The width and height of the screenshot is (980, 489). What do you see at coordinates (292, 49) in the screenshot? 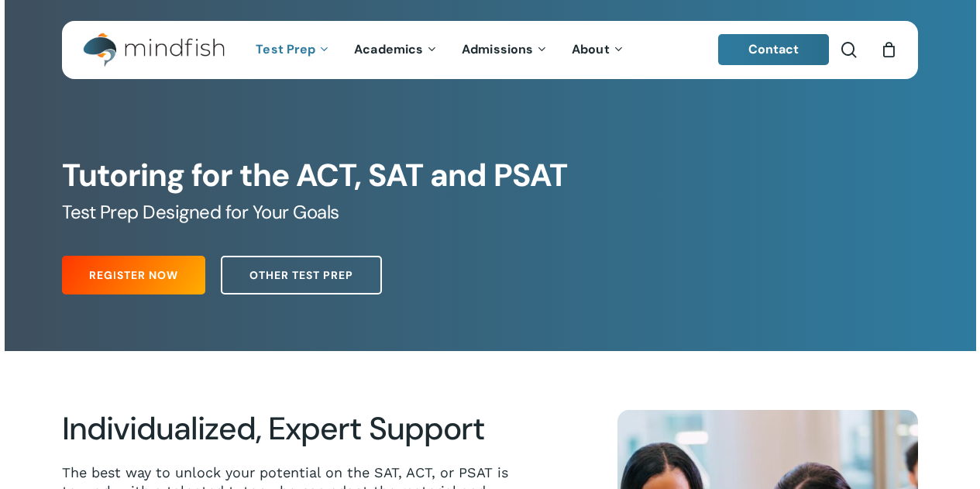
I see `a: Test Prep` at bounding box center [292, 49].